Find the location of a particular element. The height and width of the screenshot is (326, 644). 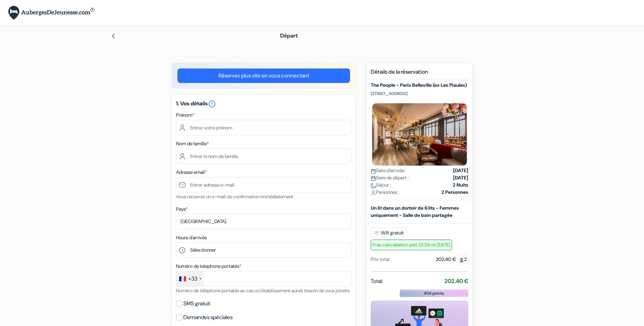

span: 404 points is located at coordinates (434, 293).